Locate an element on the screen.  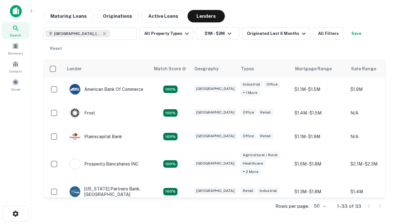
th: Lender is located at coordinates (107, 69).